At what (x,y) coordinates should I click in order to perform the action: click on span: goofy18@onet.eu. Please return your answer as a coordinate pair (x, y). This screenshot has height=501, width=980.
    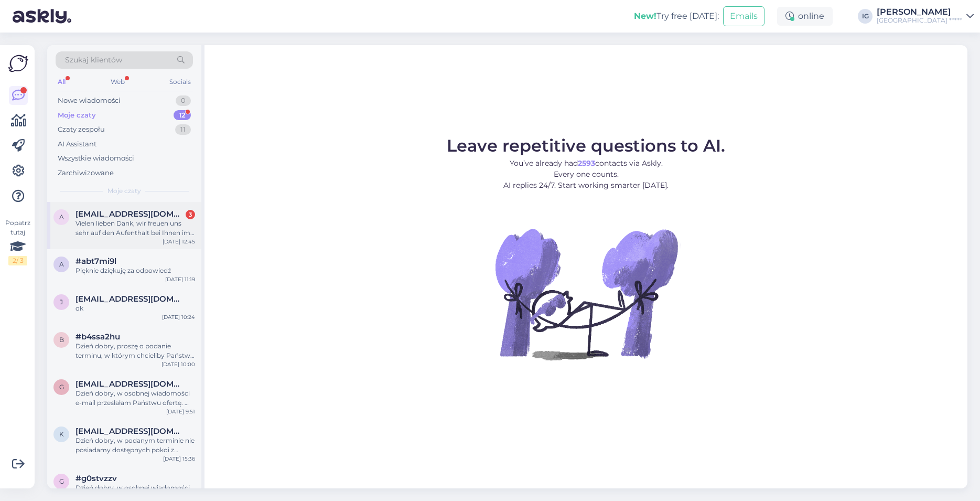
    Looking at the image, I should click on (130, 384).